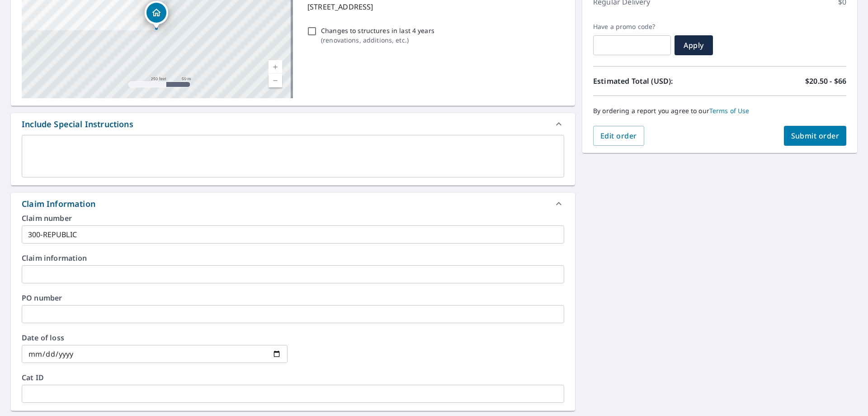  Describe the element at coordinates (619, 136) in the screenshot. I see `button: Edit order` at that location.